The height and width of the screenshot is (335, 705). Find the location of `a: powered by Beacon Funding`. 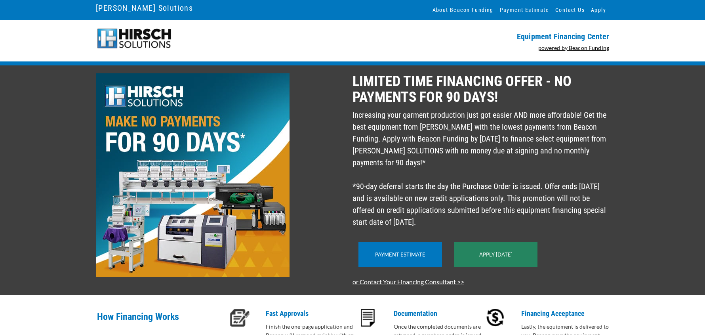

a: powered by Beacon Funding is located at coordinates (574, 48).